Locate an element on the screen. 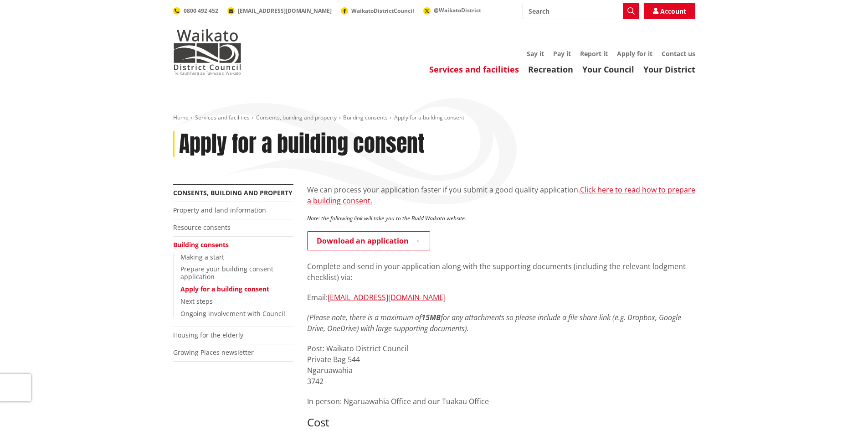 Image resolution: width=868 pixels, height=431 pixels. a: Resource consents is located at coordinates (202, 227).